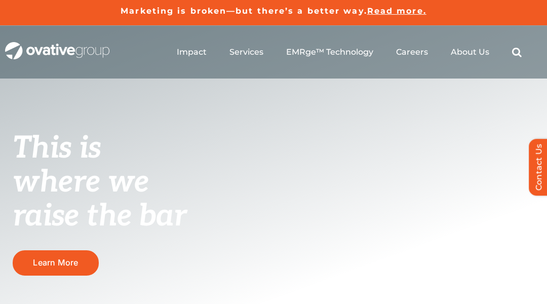 This screenshot has height=304, width=547. I want to click on a: Search, so click(517, 52).